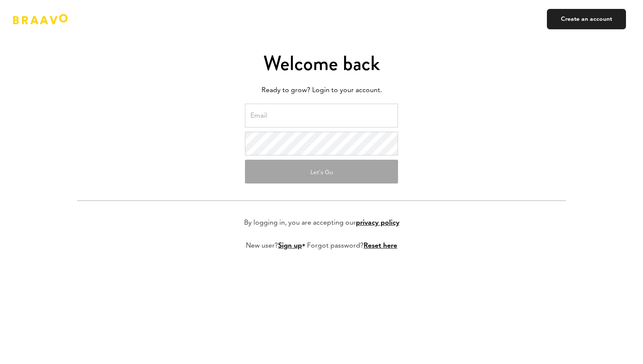  Describe the element at coordinates (322, 116) in the screenshot. I see `input: Email` at that location.